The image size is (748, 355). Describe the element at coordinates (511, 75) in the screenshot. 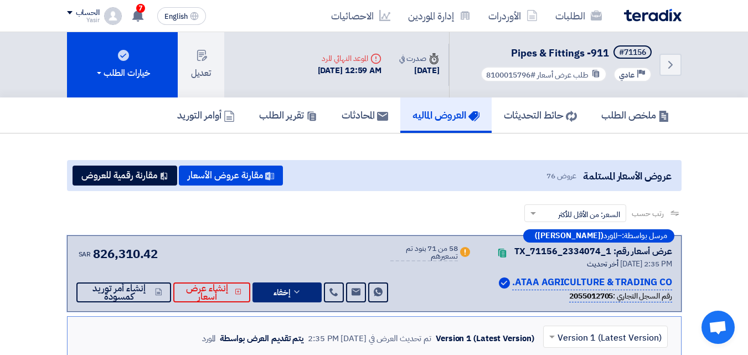

I see `span: #8100015796` at that location.